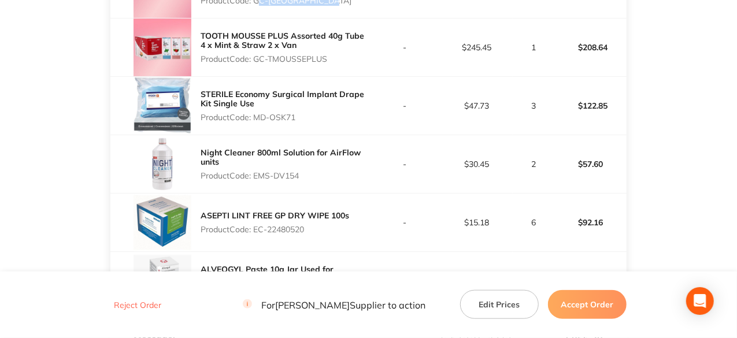 The image size is (737, 338). What do you see at coordinates (477, 223) in the screenshot?
I see `p: $15.18` at bounding box center [477, 223].